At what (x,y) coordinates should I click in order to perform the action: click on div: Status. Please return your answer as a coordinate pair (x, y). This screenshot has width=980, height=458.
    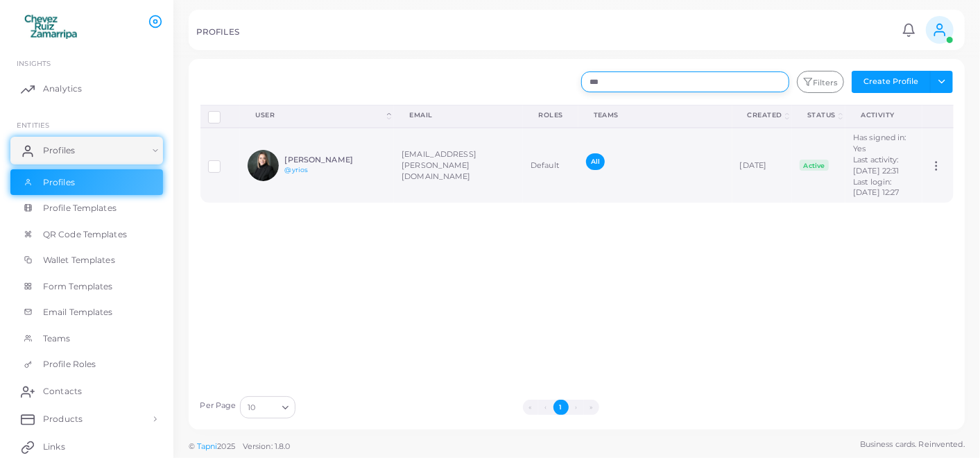
    Looking at the image, I should click on (821, 115).